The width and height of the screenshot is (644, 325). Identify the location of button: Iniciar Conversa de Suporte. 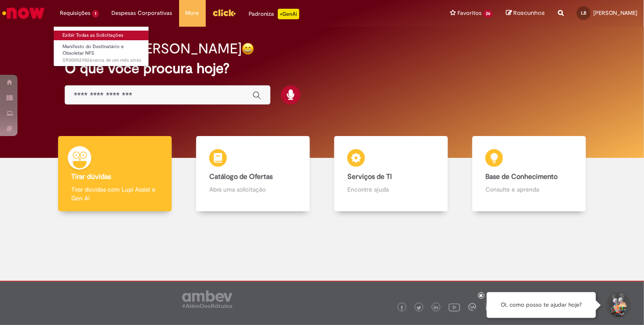
(618, 305).